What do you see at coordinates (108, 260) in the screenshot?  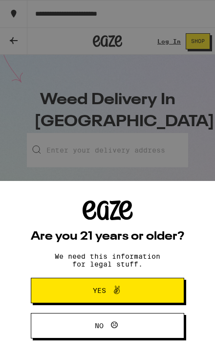 I see `p: We need this information for legal stuff.` at bounding box center [108, 260].